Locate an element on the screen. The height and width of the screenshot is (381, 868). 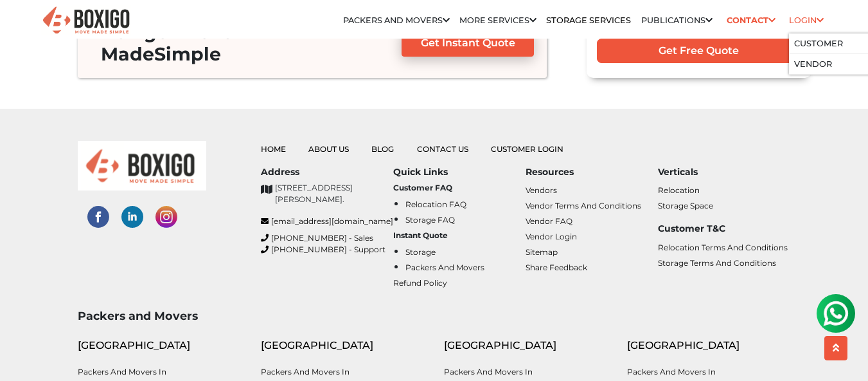
b: Customer FAQ is located at coordinates (422, 187).